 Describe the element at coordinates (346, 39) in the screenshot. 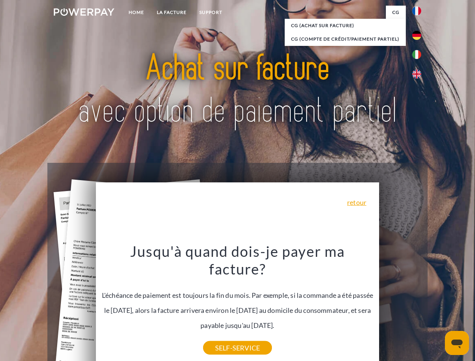

I see `a: CG (Compte de crédit/paiement partiel)` at that location.